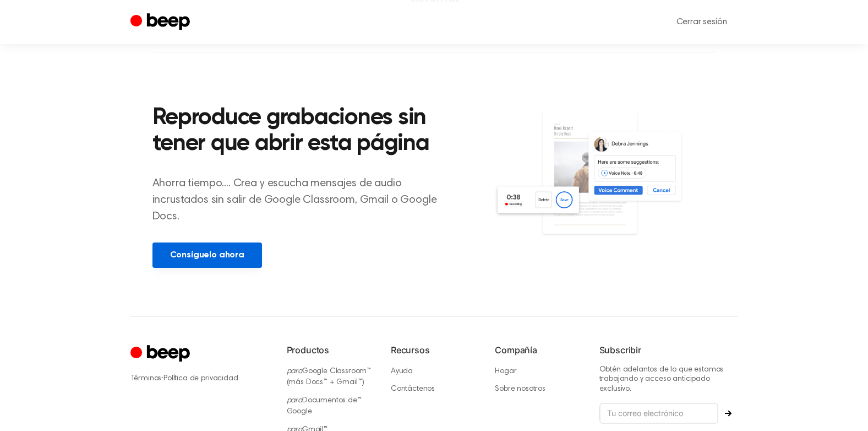 Image resolution: width=868 pixels, height=431 pixels. What do you see at coordinates (207, 255) in the screenshot?
I see `a: Consíguelo ahora` at bounding box center [207, 255].